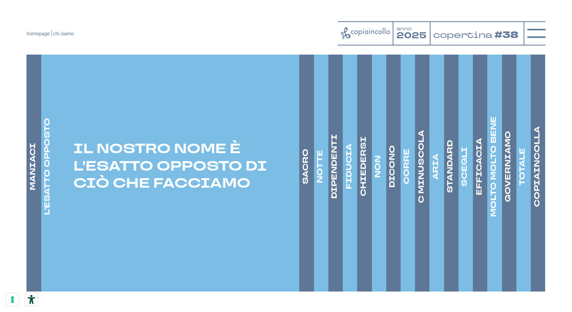 This screenshot has width=572, height=312. What do you see at coordinates (170, 166) in the screenshot?
I see `p: IL NOSTRO NOME È L'ESATTO OPPOSTO DI CIÒ CHE FACCIAMO` at bounding box center [170, 166].